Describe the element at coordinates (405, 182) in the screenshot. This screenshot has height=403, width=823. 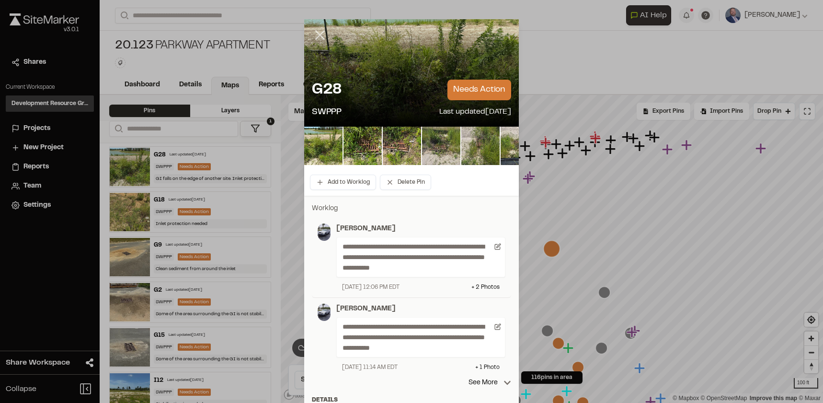
I see `button: Delete Pin` at that location.